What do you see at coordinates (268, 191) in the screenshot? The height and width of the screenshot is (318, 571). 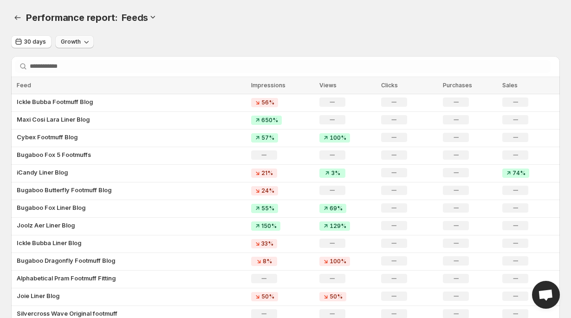 I see `span: 24%` at bounding box center [268, 191].